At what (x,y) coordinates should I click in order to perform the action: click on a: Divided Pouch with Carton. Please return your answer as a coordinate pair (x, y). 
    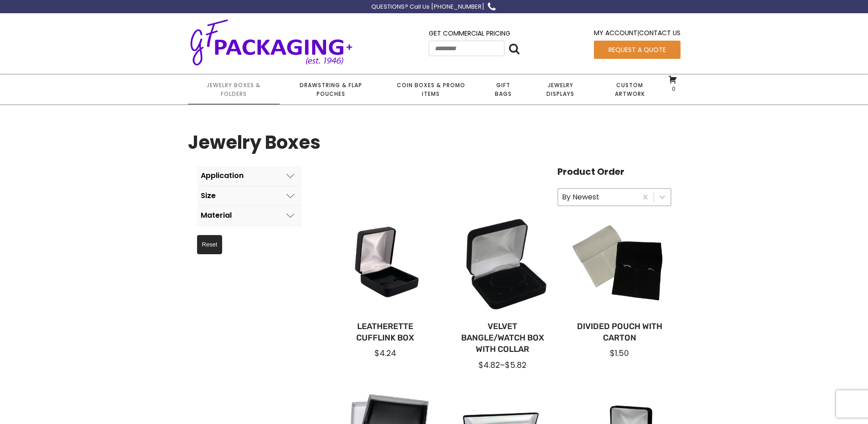
    Looking at the image, I should click on (620, 333).